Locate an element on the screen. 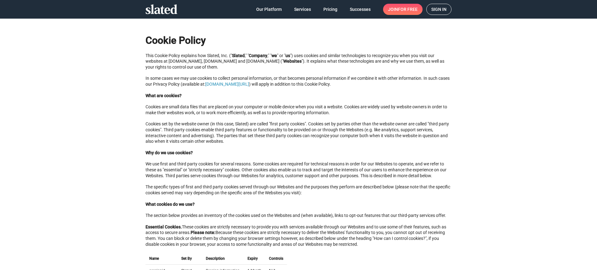 The image size is (597, 270). p: Cookies set by the website owner (in this case, Slated) are called "first party cookies". Cookies... is located at coordinates (298, 133).